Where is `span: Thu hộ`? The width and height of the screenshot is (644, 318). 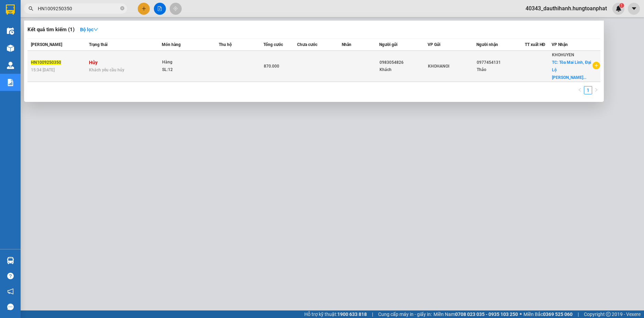
span: Thu hộ is located at coordinates (225, 45).